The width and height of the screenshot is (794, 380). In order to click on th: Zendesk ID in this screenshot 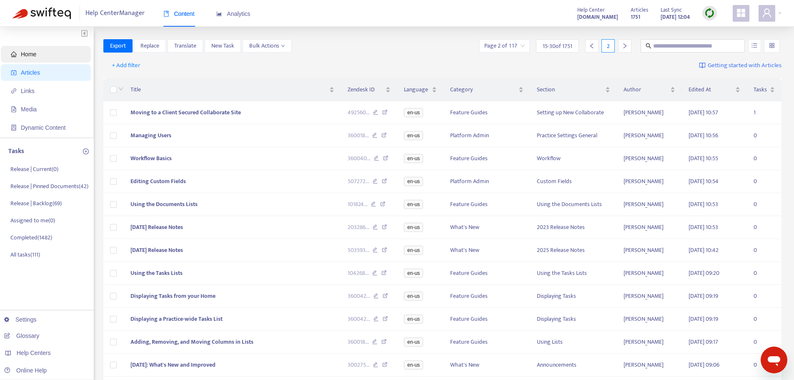, I will do `click(369, 90)`.